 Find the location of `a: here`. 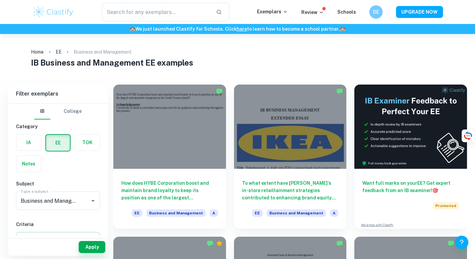

a: here is located at coordinates (242, 29).